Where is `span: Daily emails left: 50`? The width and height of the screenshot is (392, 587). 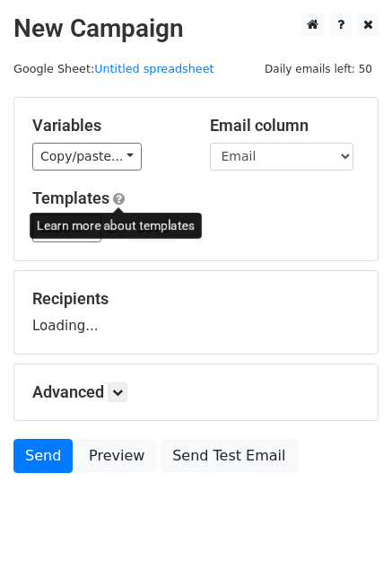
span: Daily emails left: 50 is located at coordinates (318, 69).